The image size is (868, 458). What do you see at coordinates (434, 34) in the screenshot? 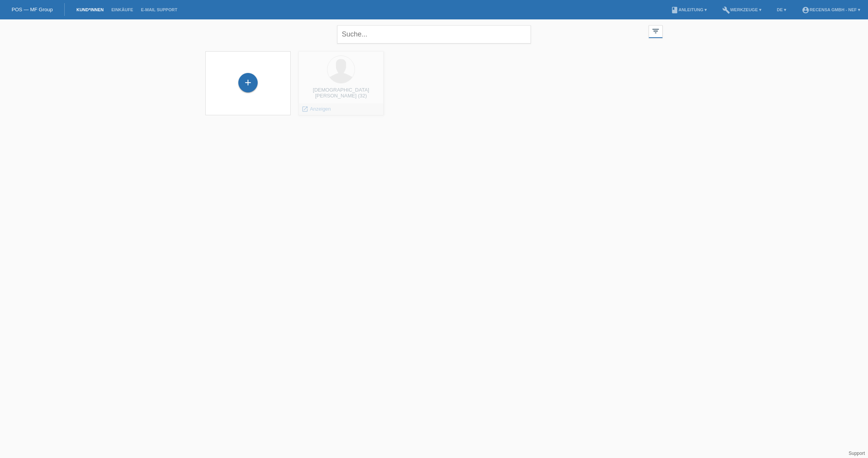
I see `input: Suche...` at bounding box center [434, 34].